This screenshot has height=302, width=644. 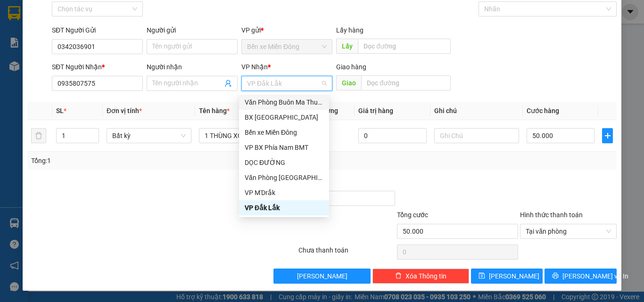 What do you see at coordinates (287, 30) in the screenshot?
I see `div: VP gửi` at bounding box center [287, 30].